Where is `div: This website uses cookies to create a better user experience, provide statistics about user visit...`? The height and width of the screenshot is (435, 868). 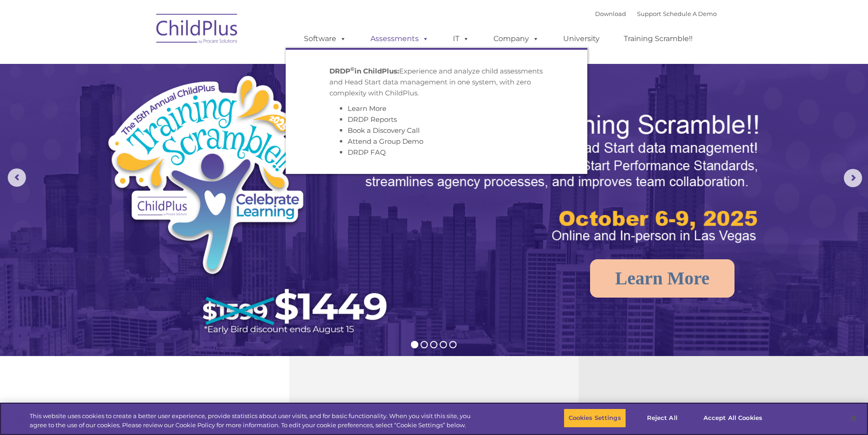
div: This website uses cookies to create a better user experience, provide statistics about user visit... is located at coordinates (253, 420).